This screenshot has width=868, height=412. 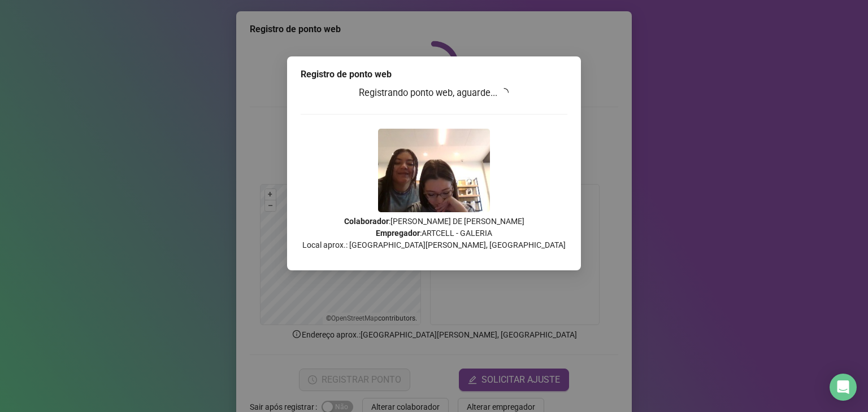 I want to click on div: Open Intercom Messenger, so click(x=843, y=387).